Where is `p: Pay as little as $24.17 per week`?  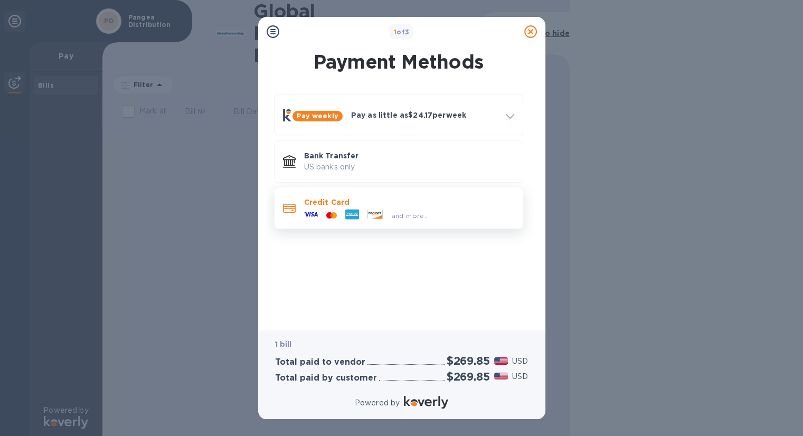
p: Pay as little as $24.17 per week is located at coordinates (424, 115).